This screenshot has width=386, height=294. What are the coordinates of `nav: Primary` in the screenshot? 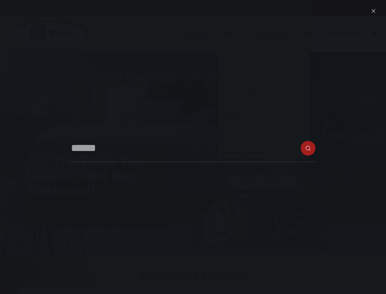 It's located at (271, 34).